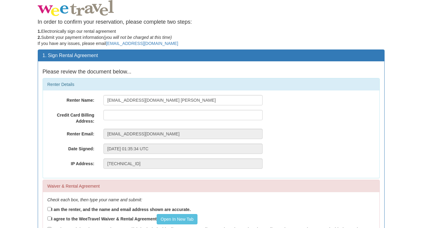  What do you see at coordinates (211, 85) in the screenshot?
I see `div: Renter Details` at bounding box center [211, 85].